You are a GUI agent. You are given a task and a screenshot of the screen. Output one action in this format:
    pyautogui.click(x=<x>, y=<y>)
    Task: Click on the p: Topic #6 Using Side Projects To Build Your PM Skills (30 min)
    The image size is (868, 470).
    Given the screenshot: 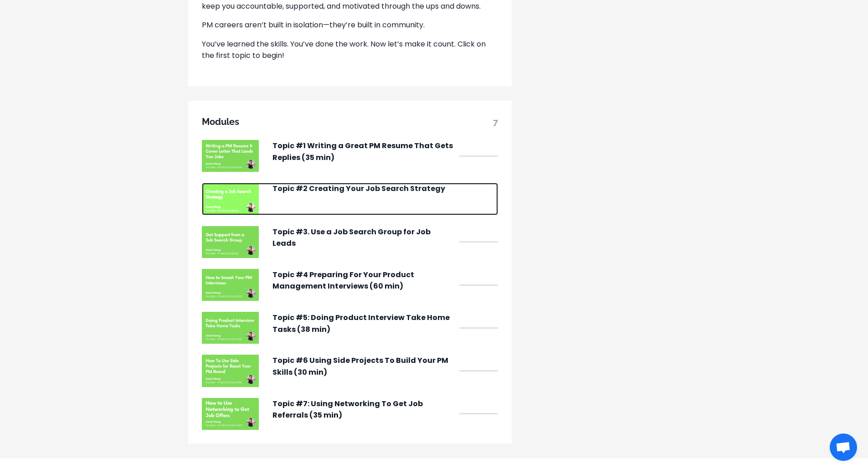 What is the action you would take?
    pyautogui.click(x=363, y=366)
    